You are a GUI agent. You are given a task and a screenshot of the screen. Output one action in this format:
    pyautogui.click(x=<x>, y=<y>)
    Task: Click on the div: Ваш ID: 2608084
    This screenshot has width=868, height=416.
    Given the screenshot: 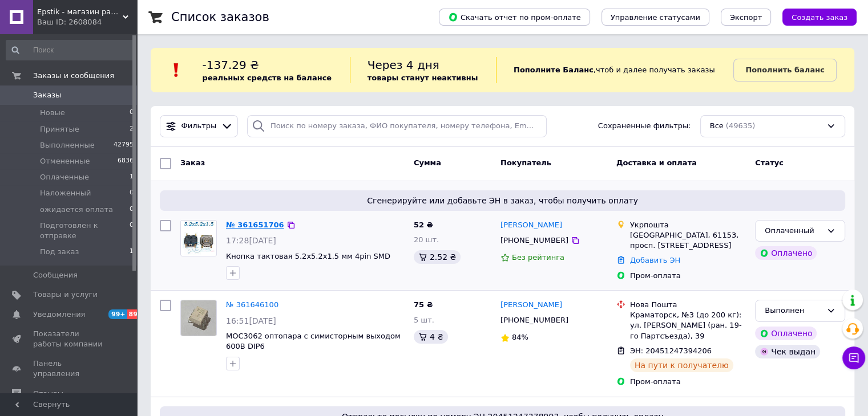 What is the action you would take?
    pyautogui.click(x=87, y=22)
    